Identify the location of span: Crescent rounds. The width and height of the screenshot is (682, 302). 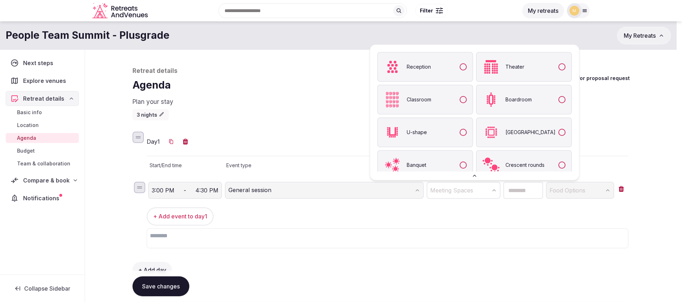
(525, 165).